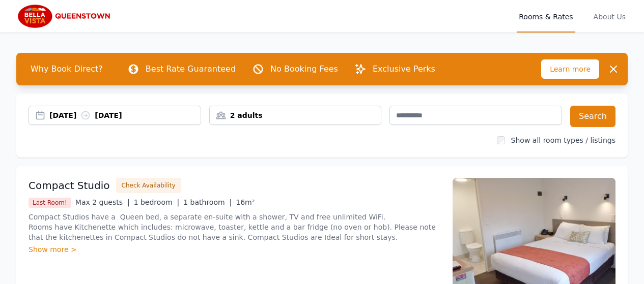 This screenshot has width=644, height=284. I want to click on div: 2 adults, so click(295, 115).